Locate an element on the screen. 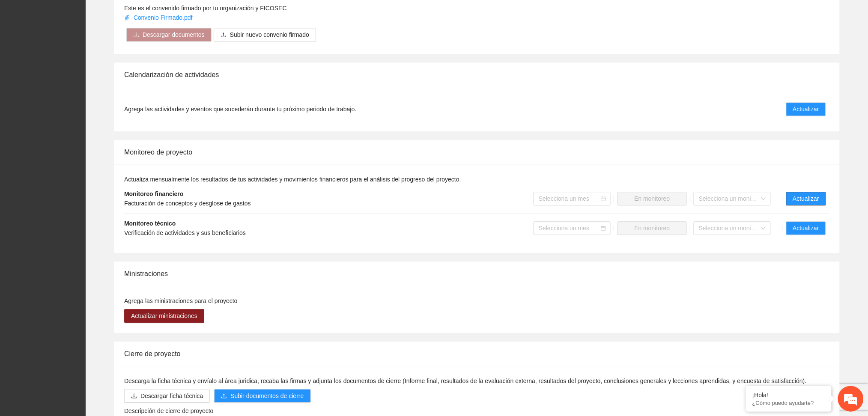 The width and height of the screenshot is (868, 416). div: Chatee con nosotros ahora is located at coordinates (94, 49).